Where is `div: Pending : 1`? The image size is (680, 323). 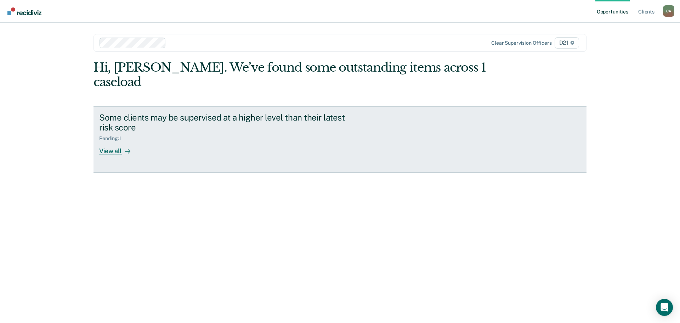
div: Pending : 1 is located at coordinates (113, 138).